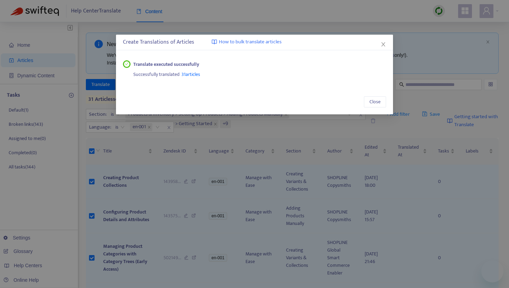 This screenshot has width=509, height=288. What do you see at coordinates (375, 102) in the screenshot?
I see `span: Close` at bounding box center [375, 102].